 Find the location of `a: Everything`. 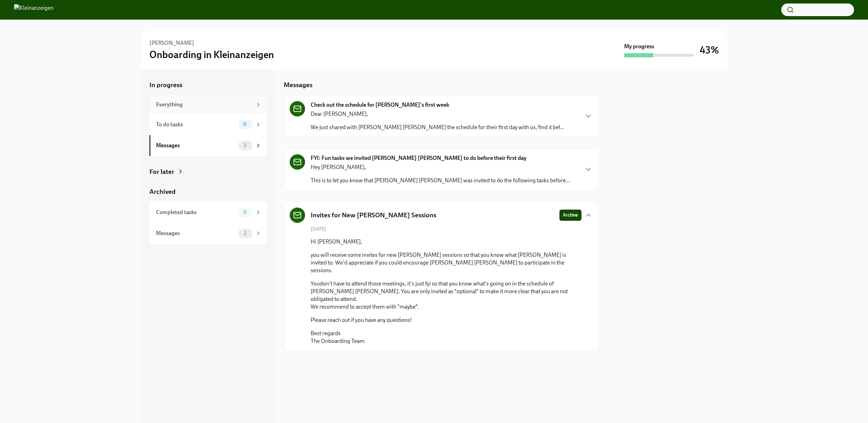

a: Everything is located at coordinates (208, 105).